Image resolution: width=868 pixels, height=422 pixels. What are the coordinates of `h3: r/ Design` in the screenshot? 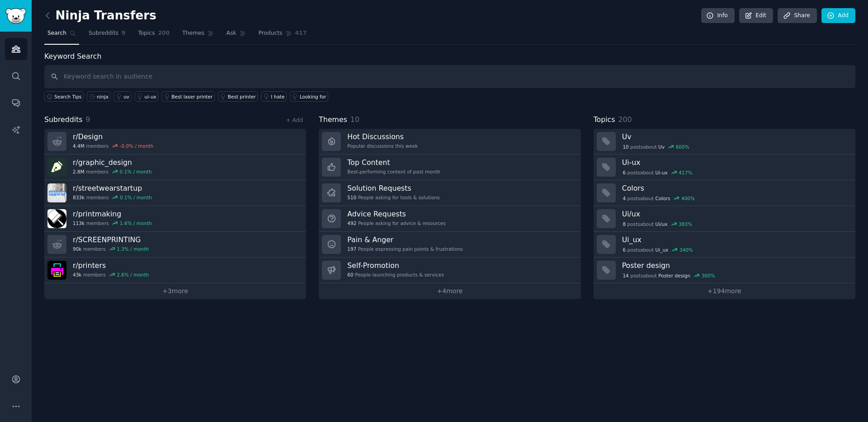 It's located at (113, 136).